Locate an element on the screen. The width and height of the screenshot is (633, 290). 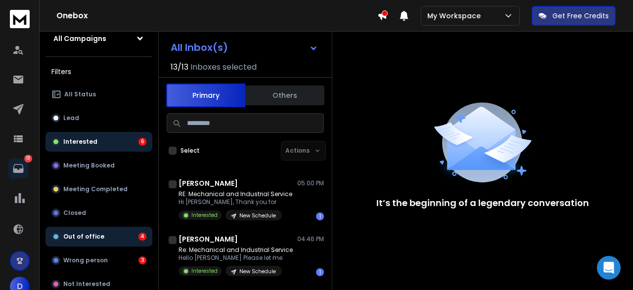
p: Not Interested is located at coordinates (87, 284).